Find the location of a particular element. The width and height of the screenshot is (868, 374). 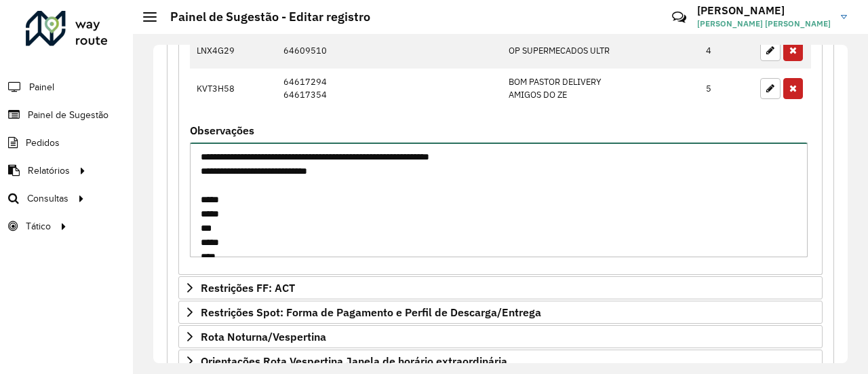

span: Restrições Spot: Forma de Pagamento e Perfil de Descarga/Entrega is located at coordinates (371, 312).